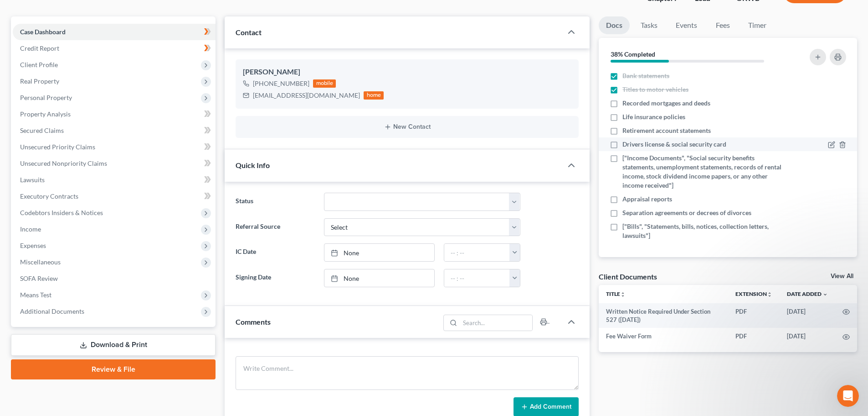 This screenshot has width=868, height=416. What do you see at coordinates (114, 163) in the screenshot?
I see `a: Unsecured Nonpriority Claims` at bounding box center [114, 163].